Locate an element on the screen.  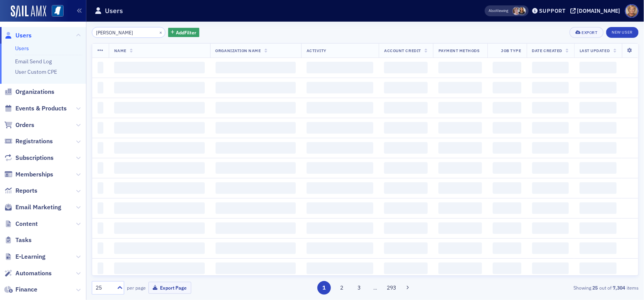
span: Orders is located at coordinates (24, 125).